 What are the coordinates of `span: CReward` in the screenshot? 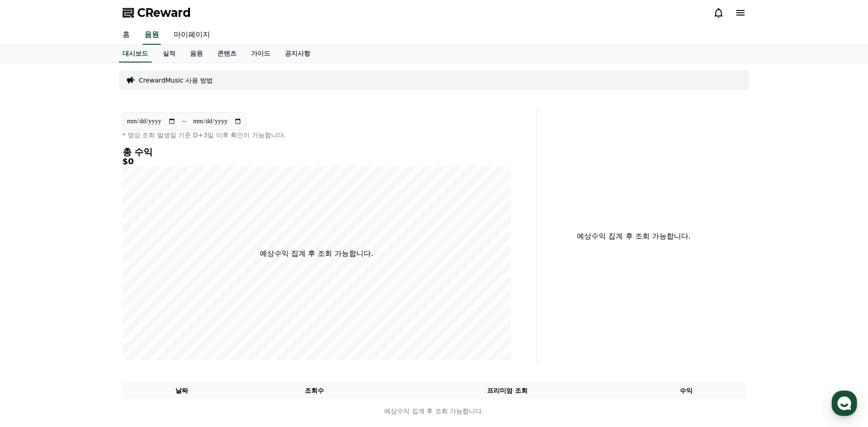 It's located at (164, 12).